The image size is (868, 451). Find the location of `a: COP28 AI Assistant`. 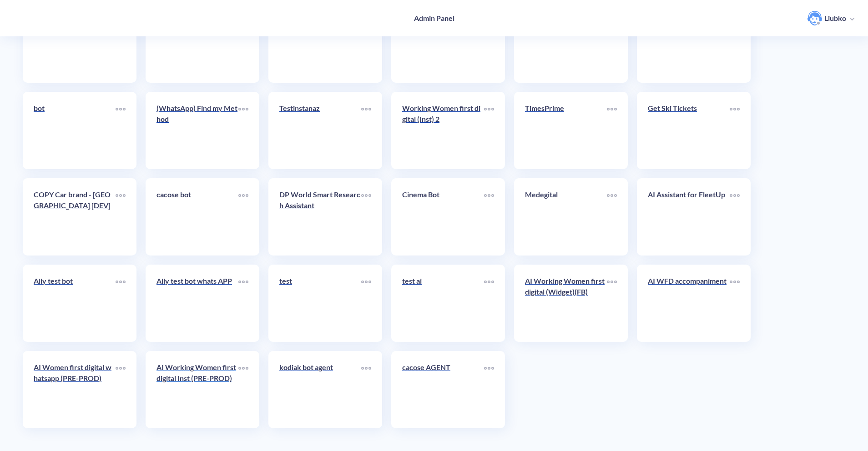

a: COP28 AI Assistant is located at coordinates (320, 44).